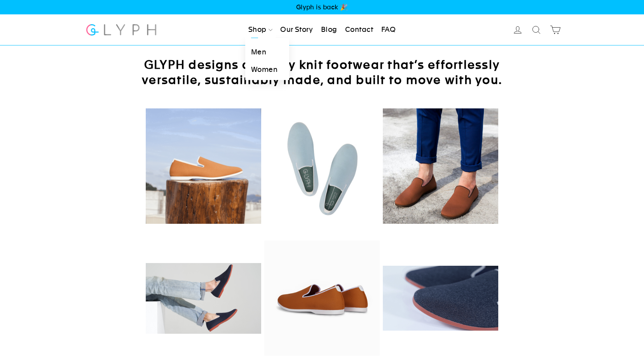  Describe the element at coordinates (267, 70) in the screenshot. I see `a: Women` at that location.